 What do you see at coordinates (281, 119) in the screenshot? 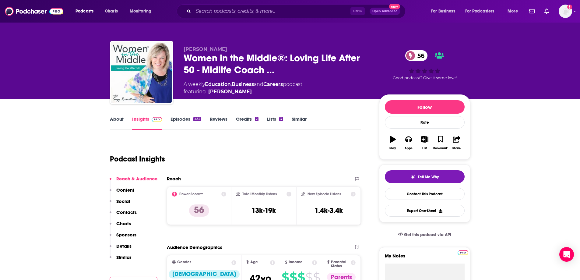
I see `div: 3` at bounding box center [281, 119].